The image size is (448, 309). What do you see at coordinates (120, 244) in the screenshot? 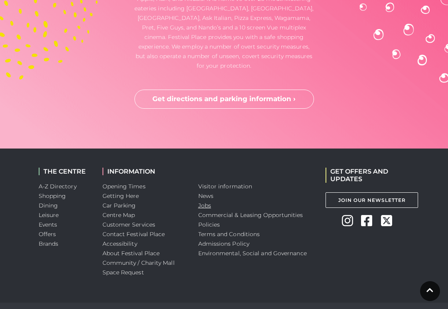
I see `a: Accessibility` at bounding box center [120, 244].